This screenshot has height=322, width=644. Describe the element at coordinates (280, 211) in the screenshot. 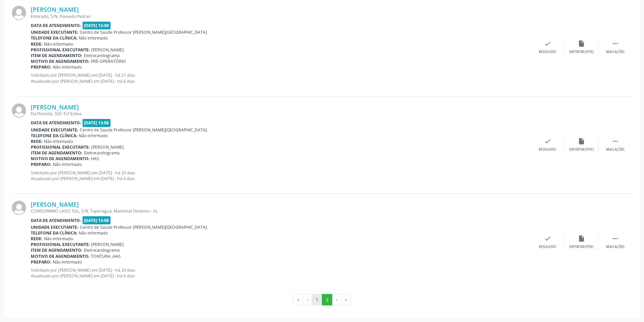

I see `div: CONDOMINIO LAGO SUL, S/N, Taperaguá, Marechal Deodoro - AL` at that location.